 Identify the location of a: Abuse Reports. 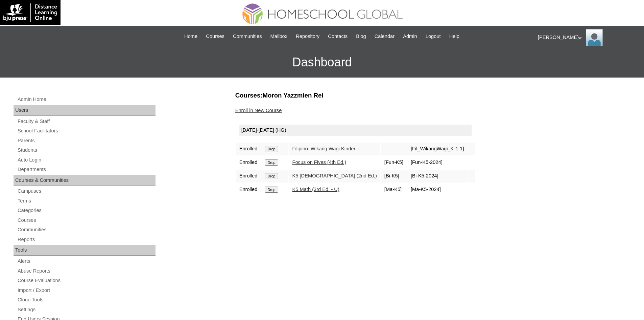
(86, 271).